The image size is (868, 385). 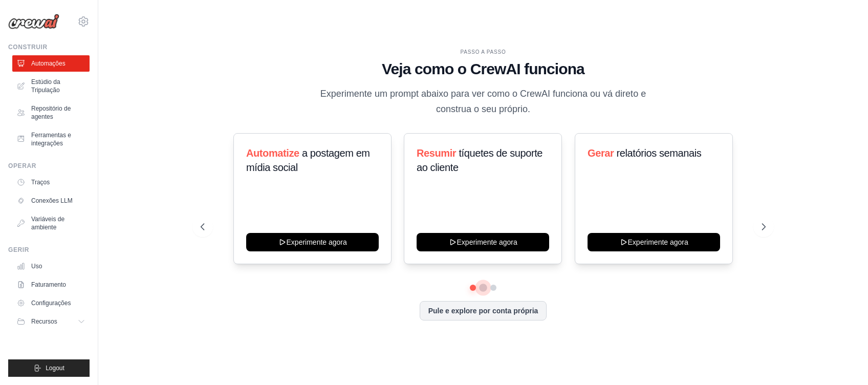 I want to click on a: Configurações, so click(x=51, y=303).